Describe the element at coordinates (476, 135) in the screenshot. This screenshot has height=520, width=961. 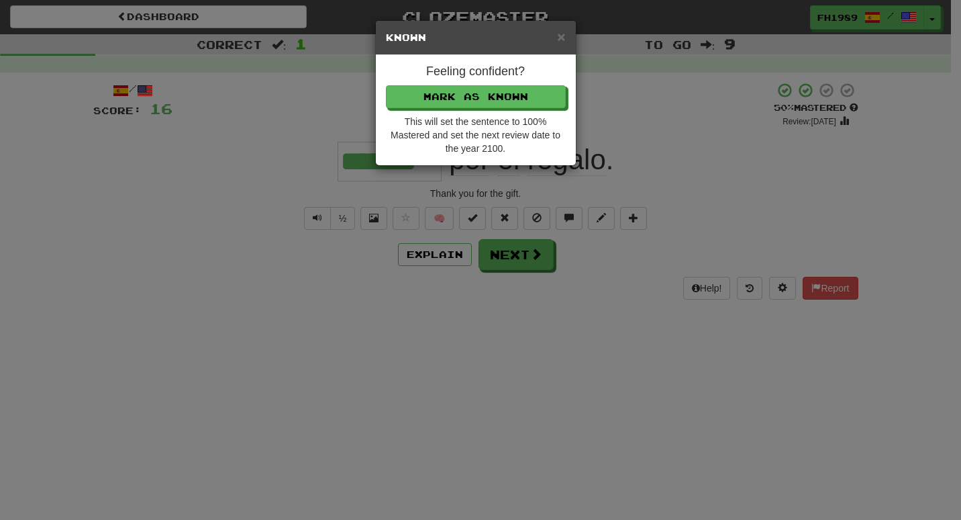
I see `div: This will set the sentence to 100% Mastered and set the next review date to the year 2100.` at that location.